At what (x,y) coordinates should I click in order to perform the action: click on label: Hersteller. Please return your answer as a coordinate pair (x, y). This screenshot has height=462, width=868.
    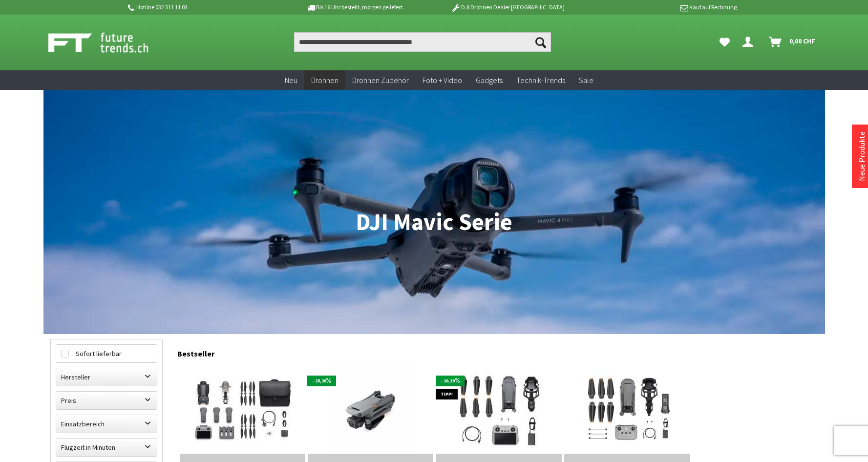
    Looking at the image, I should click on (106, 377).